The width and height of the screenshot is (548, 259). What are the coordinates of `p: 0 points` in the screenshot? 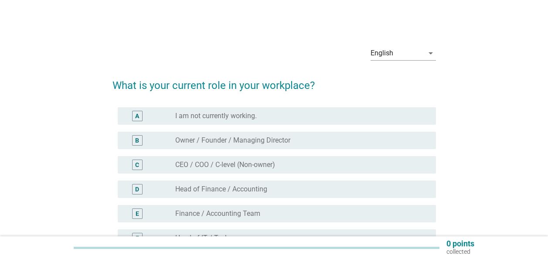 It's located at (461, 244).